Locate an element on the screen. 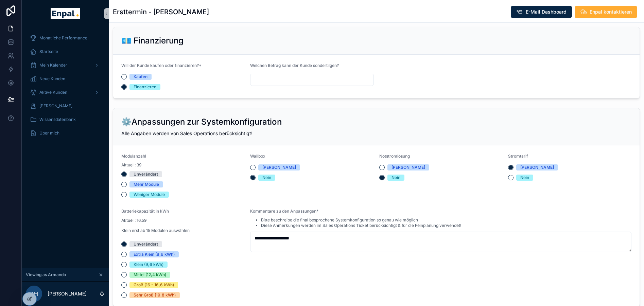 The image size is (644, 306). span: Über mich is located at coordinates (49, 133).